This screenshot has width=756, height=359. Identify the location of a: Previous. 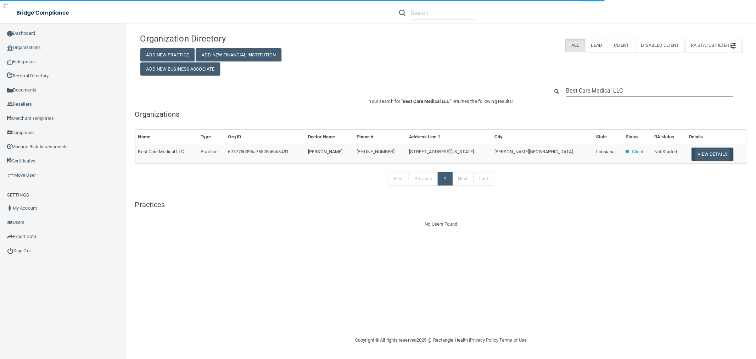
(424, 179).